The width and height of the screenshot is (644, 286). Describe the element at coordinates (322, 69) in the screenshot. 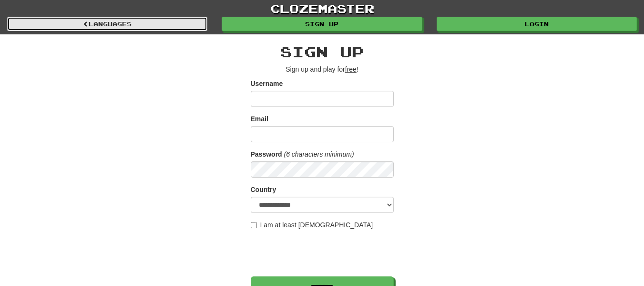

I see `p: Sign up and play for !` at that location.